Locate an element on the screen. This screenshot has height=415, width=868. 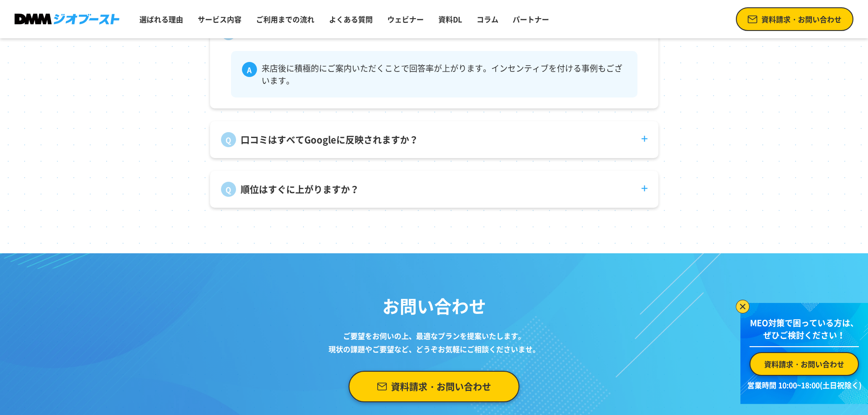
img: DMMジオブースト is located at coordinates (67, 19).